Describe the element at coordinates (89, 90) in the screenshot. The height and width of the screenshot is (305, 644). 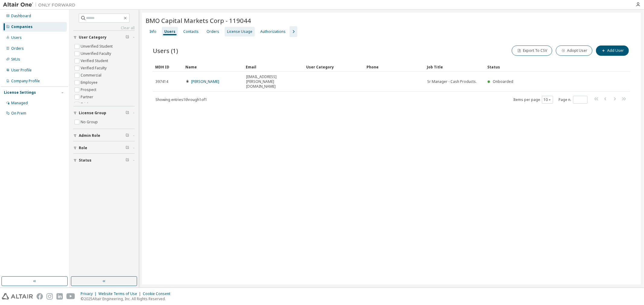
I see `label: Prospect` at that location.